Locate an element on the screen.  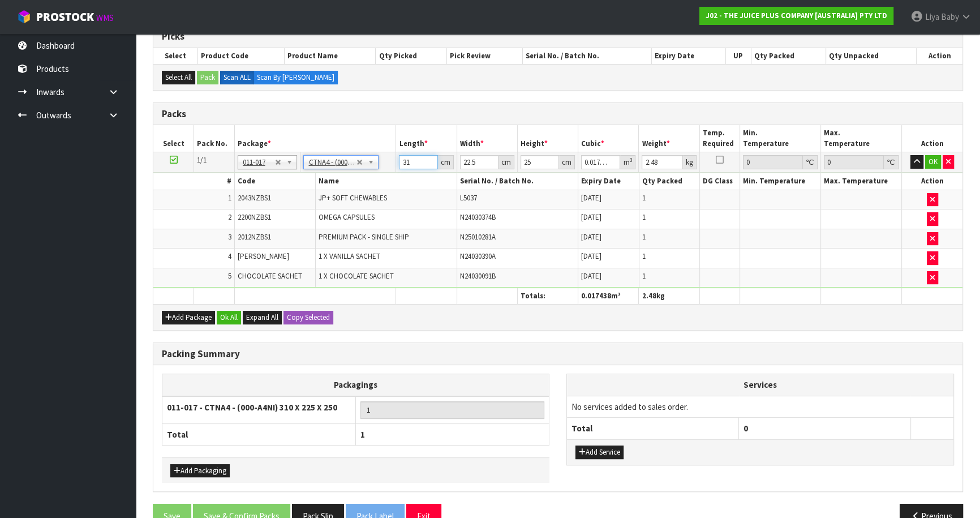
th: Height is located at coordinates (547, 138).